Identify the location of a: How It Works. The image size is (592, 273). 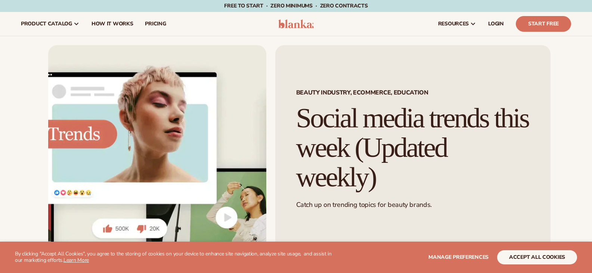
(112, 24).